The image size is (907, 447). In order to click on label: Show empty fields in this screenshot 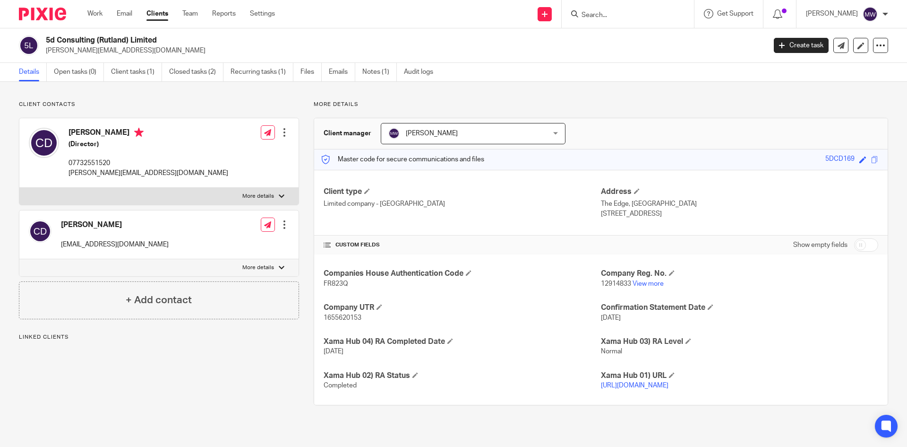, I will do `click(820, 245)`.